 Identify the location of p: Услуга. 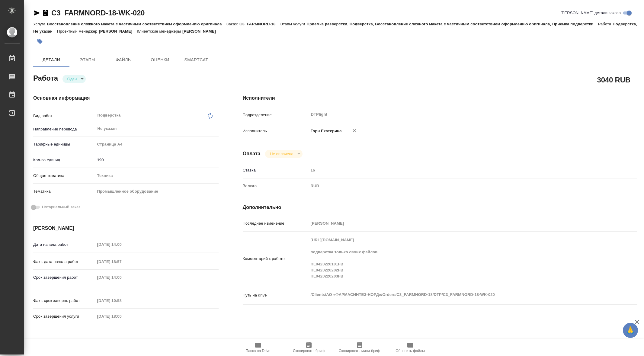
(40, 24).